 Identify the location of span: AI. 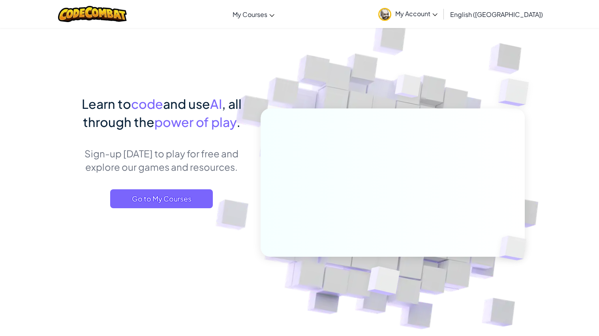
(216, 104).